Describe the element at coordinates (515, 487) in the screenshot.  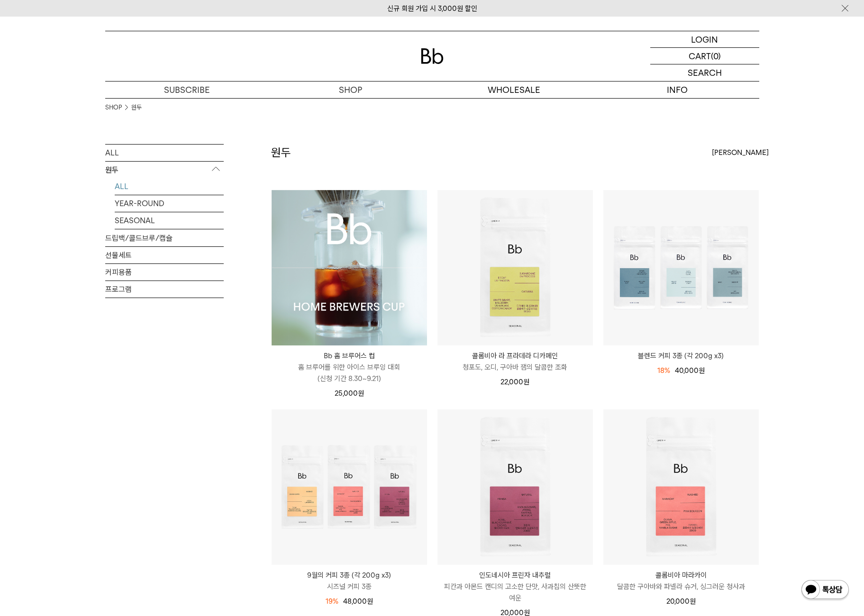
I see `a: 인도네시아 프린자 내추럴` at that location.